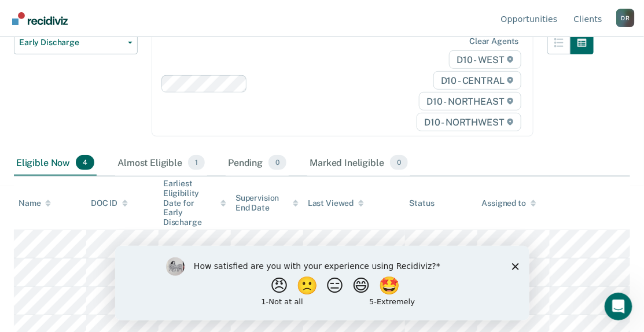  I want to click on button: 1, so click(165, 40).